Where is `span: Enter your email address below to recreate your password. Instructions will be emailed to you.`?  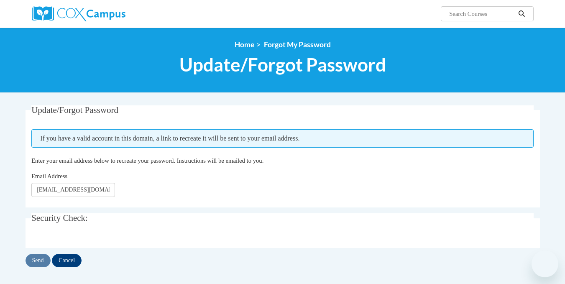 span: Enter your email address below to recreate your password. Instructions will be emailed to you. is located at coordinates (147, 161).